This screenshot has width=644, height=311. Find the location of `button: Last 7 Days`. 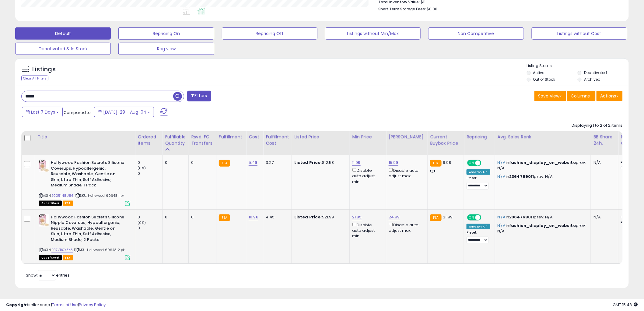

button: Last 7 Days is located at coordinates (42, 112).